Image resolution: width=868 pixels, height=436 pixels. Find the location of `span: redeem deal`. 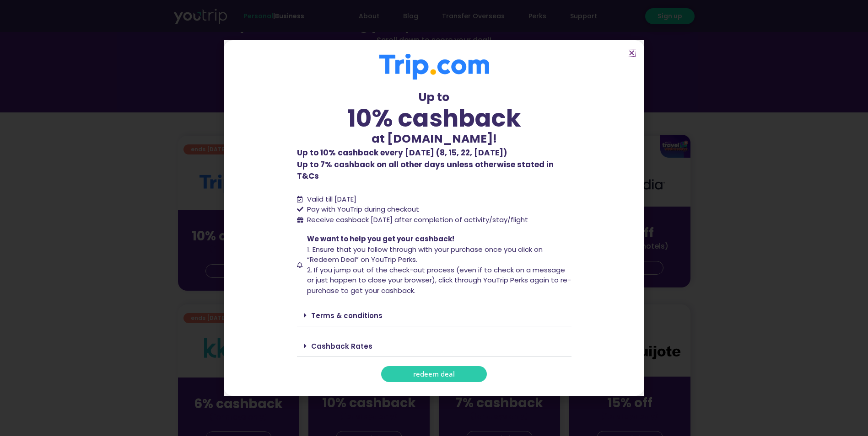

span: redeem deal is located at coordinates (434, 374).